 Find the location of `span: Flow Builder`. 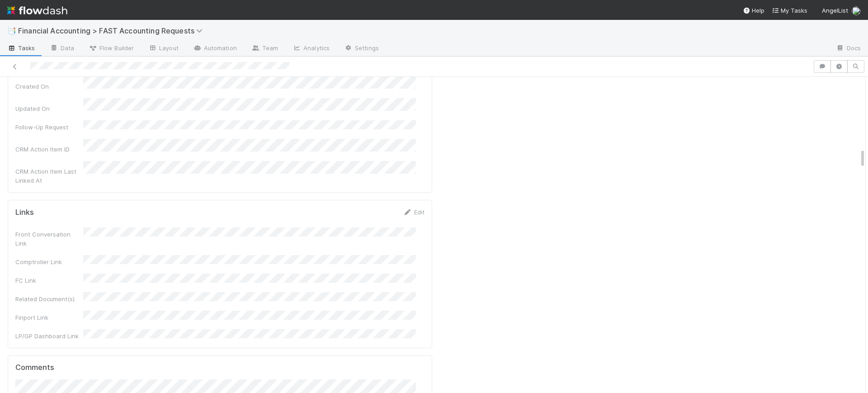

span: Flow Builder is located at coordinates (111, 48).